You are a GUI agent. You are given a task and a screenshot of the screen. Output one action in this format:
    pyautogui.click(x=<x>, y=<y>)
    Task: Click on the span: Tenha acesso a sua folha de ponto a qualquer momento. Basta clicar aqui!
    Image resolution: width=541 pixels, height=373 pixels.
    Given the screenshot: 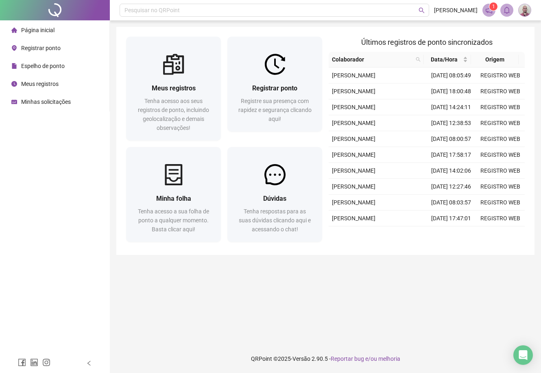 What is the action you would take?
    pyautogui.click(x=173, y=220)
    